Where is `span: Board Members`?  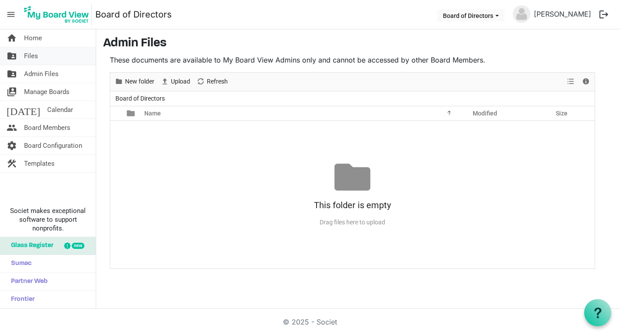 span: Board Members is located at coordinates (47, 128).